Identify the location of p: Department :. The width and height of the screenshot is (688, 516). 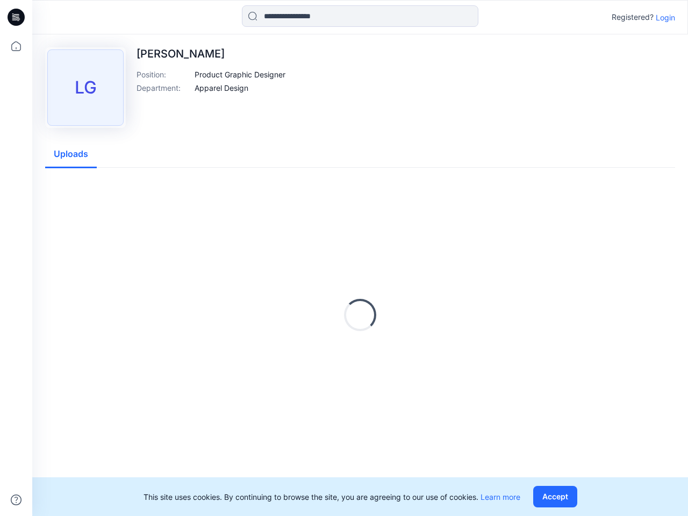
(163, 88).